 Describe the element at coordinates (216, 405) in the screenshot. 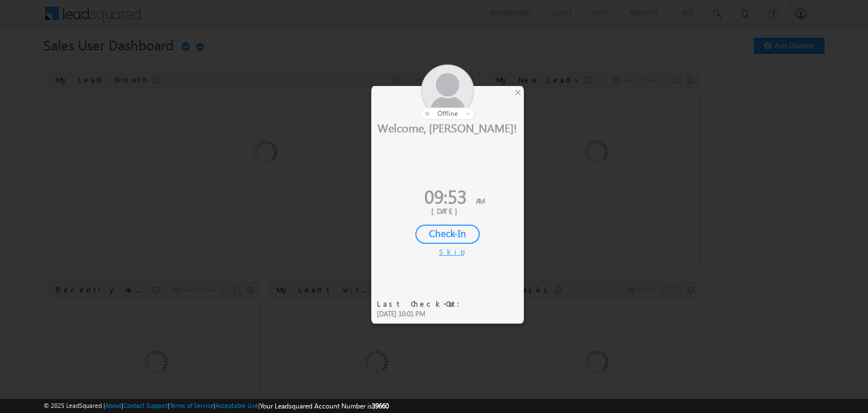

I see `span: © 2025 LeadSquared | | | | |` at that location.